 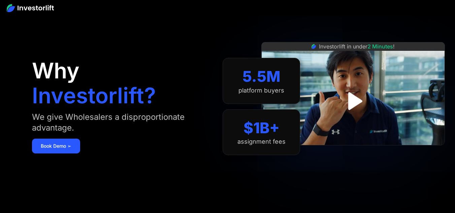 I want to click on a: Book Demo ➢, so click(x=56, y=146).